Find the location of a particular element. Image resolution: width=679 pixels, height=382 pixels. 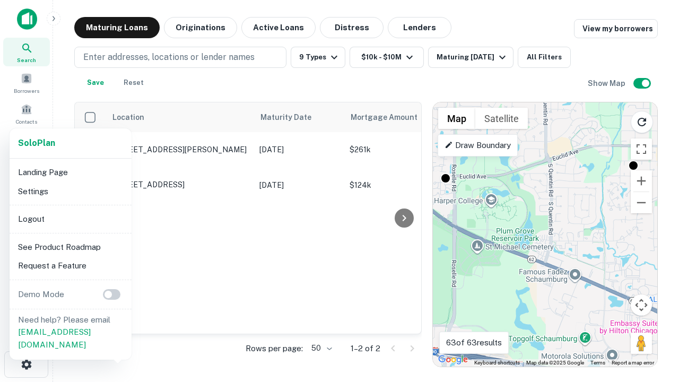

div: Chat Widget is located at coordinates (652, 322).